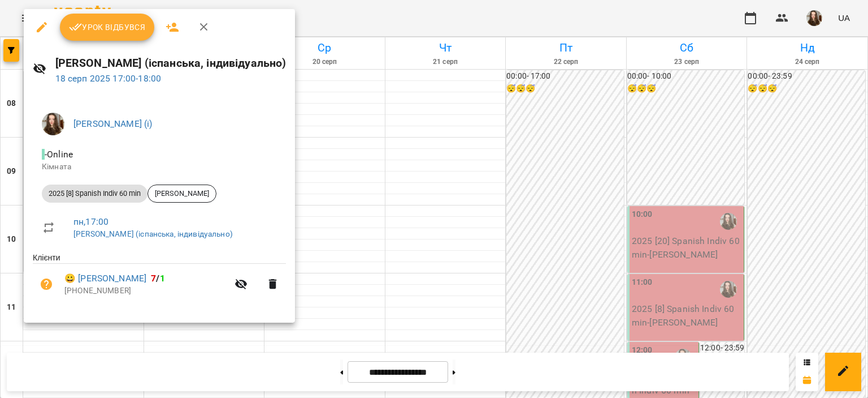  What do you see at coordinates (153, 278) in the screenshot?
I see `span: 7` at bounding box center [153, 278].